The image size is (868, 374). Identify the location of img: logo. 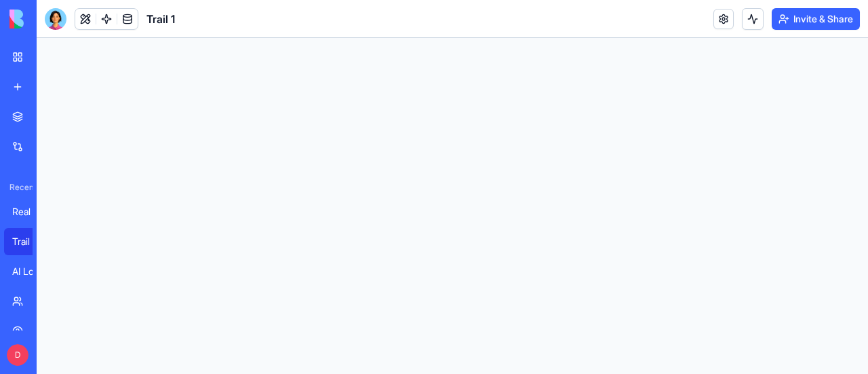
(52, 19).